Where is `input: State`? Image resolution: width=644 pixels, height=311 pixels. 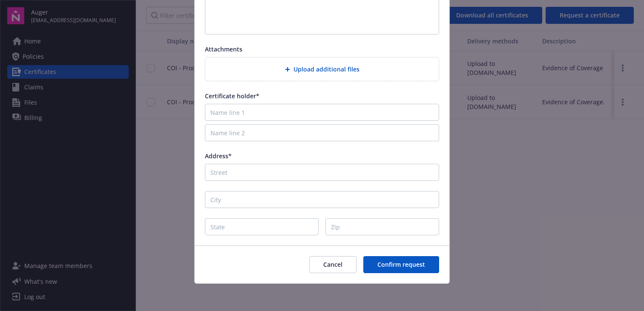 input: State is located at coordinates (262, 227).